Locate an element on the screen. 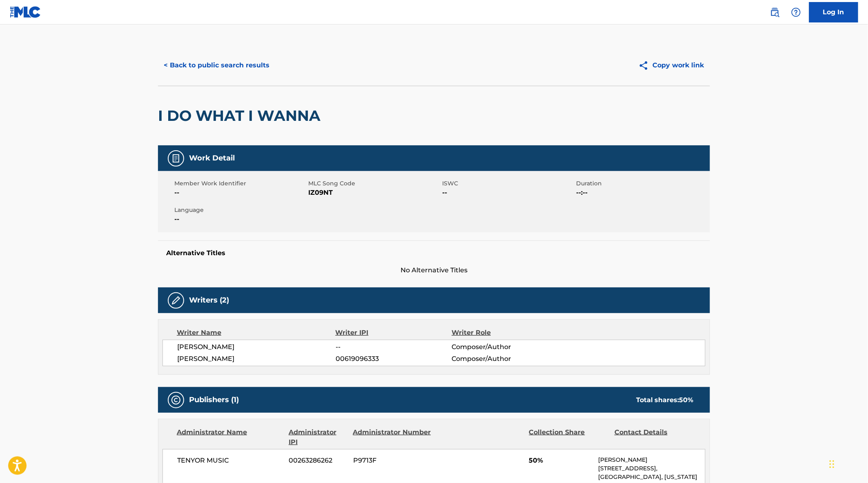 This screenshot has height=483, width=868. a: Log In is located at coordinates (834, 12).